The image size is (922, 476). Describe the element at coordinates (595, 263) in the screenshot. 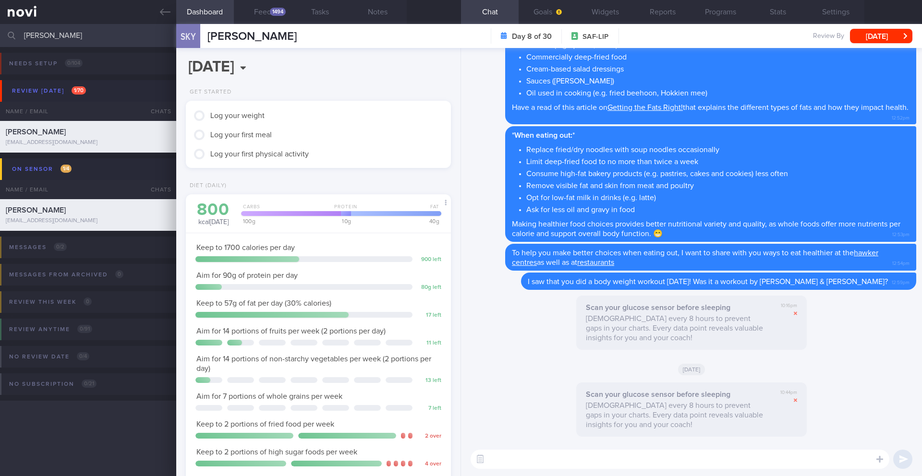

I see `a: restaurants` at that location.